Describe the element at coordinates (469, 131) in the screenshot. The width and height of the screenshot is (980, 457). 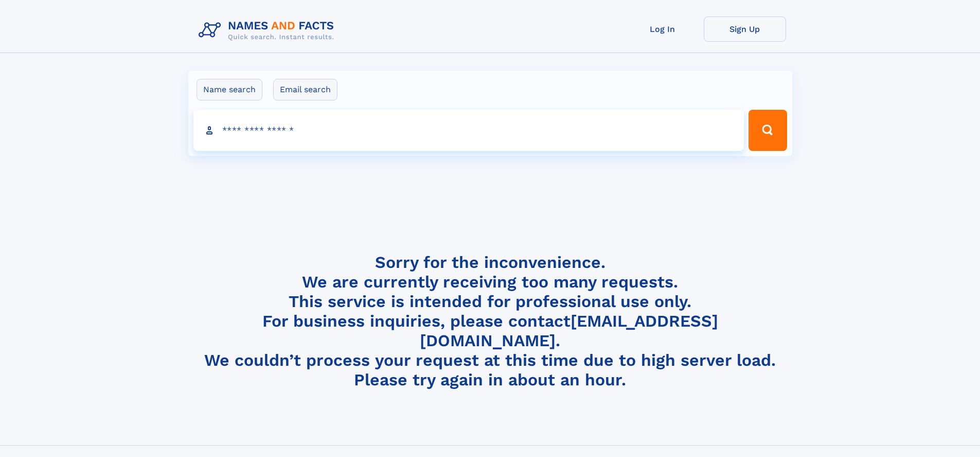
I see `input: search input` at that location.